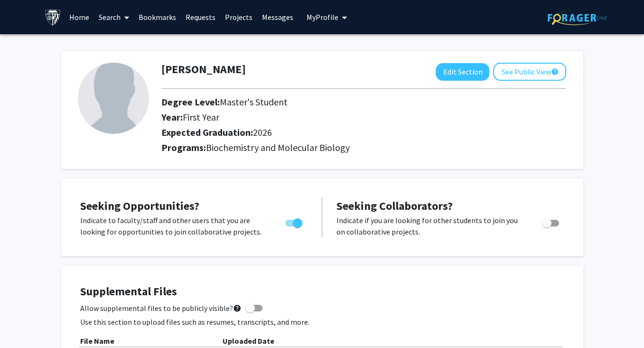 The image size is (644, 348). Describe the element at coordinates (322, 17) in the screenshot. I see `span: My Profile` at that location.